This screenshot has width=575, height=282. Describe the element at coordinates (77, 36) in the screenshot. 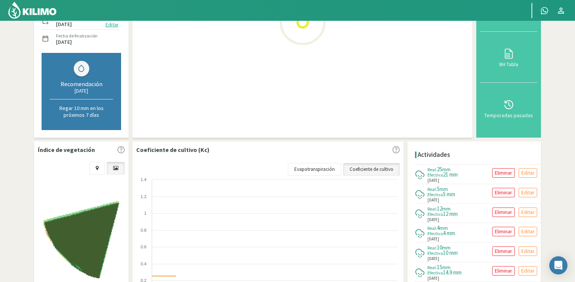

I see `label: Fecha de finalización` at that location.